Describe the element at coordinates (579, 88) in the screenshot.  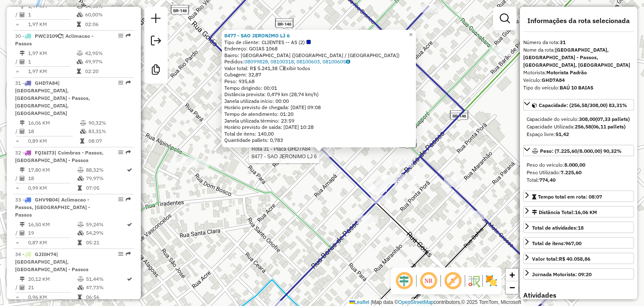
I see `div: Tipo do veículo:` at that location.